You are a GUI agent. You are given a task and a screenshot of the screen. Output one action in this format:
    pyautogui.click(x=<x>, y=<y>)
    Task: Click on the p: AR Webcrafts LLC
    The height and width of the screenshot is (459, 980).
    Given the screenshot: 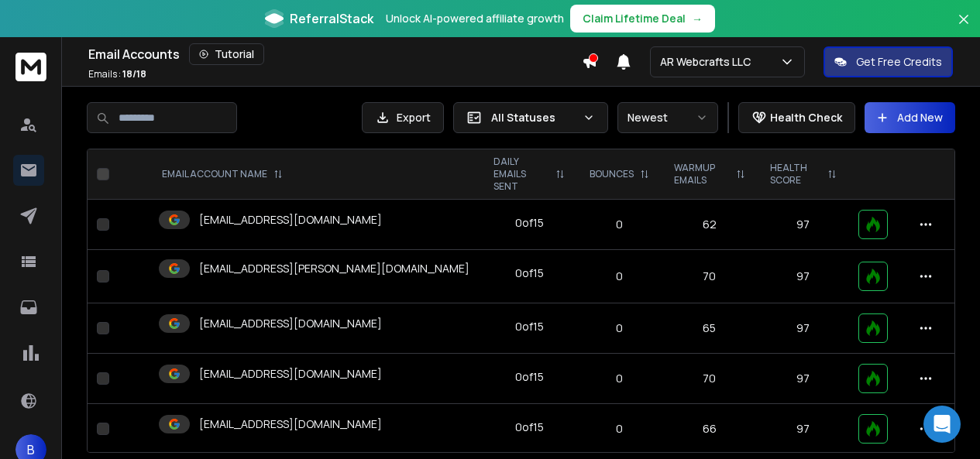 What is the action you would take?
    pyautogui.click(x=708, y=62)
    